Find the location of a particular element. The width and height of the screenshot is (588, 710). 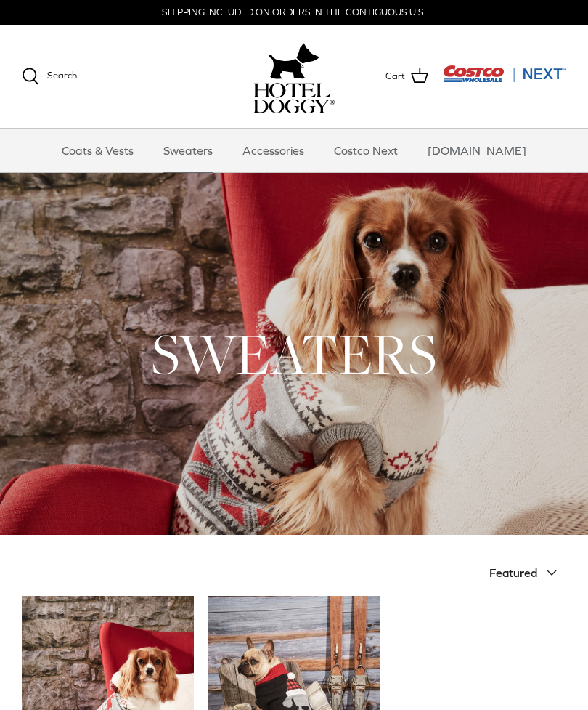

a: Sweaters is located at coordinates (188, 151).